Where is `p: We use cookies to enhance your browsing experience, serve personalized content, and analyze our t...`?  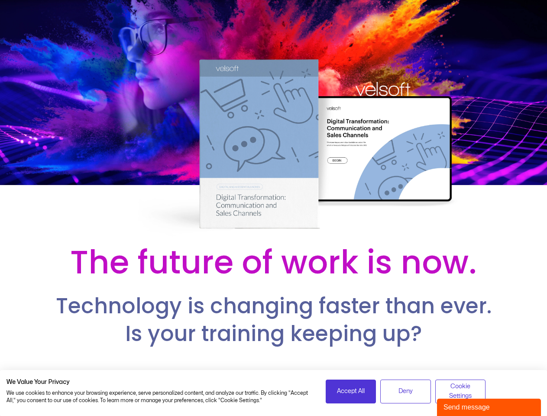 p: We use cookies to enhance your browsing experience, serve personalized content, and analyze our t... is located at coordinates (159, 397).